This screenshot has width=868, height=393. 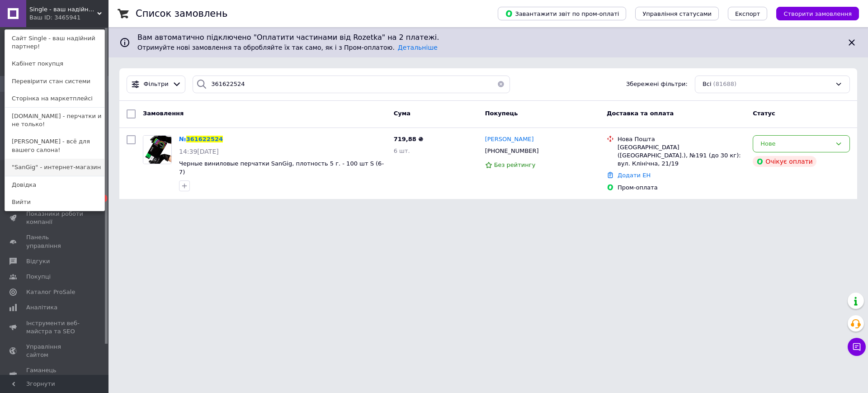 What do you see at coordinates (488, 38) in the screenshot?
I see `span: Вам автоматично підключено "Оплатити частинами від Rozetka" на 2 платежі.` at bounding box center [488, 38].